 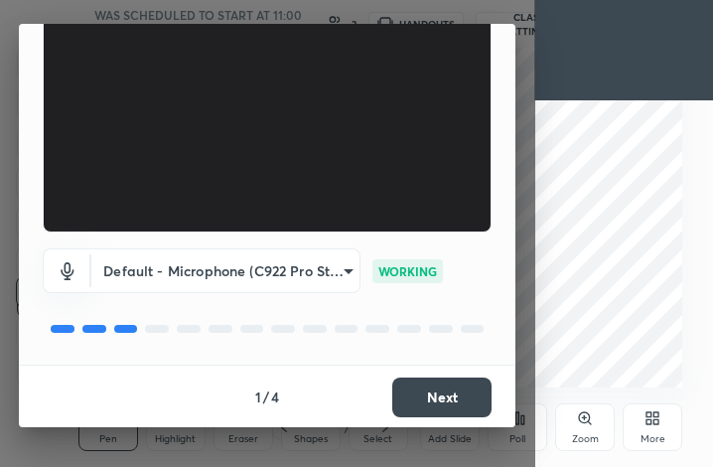 I want to click on div: c922 Pro Stream Webcam (046d:085c), so click(x=225, y=270).